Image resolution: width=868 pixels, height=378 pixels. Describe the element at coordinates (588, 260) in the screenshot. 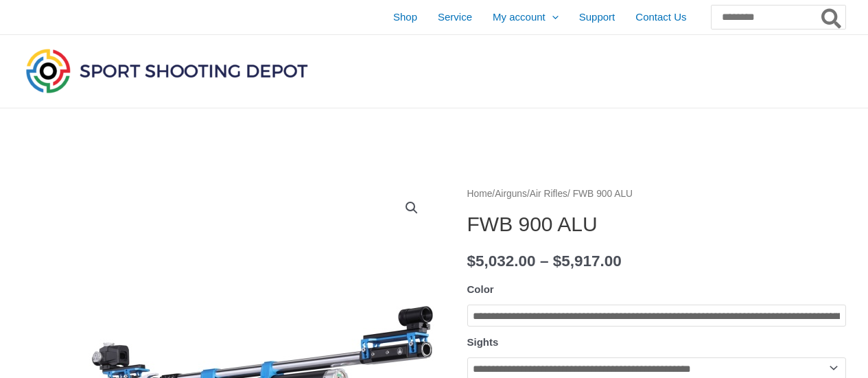

I see `bdi: 5,917.00` at that location.